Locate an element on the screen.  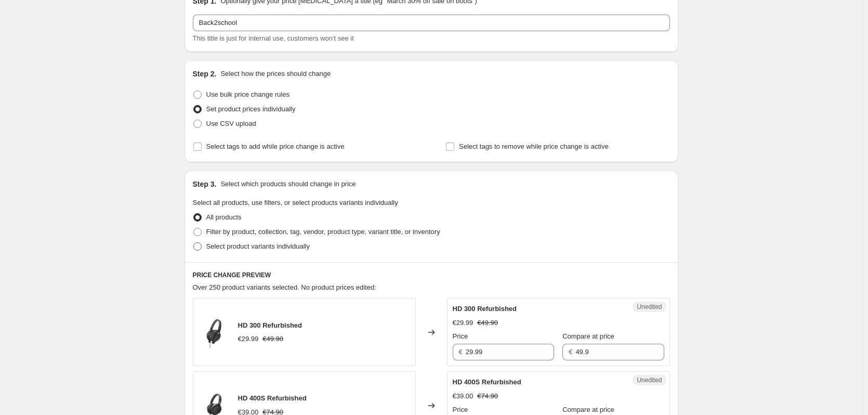
span: Use CSV upload is located at coordinates (231, 123).